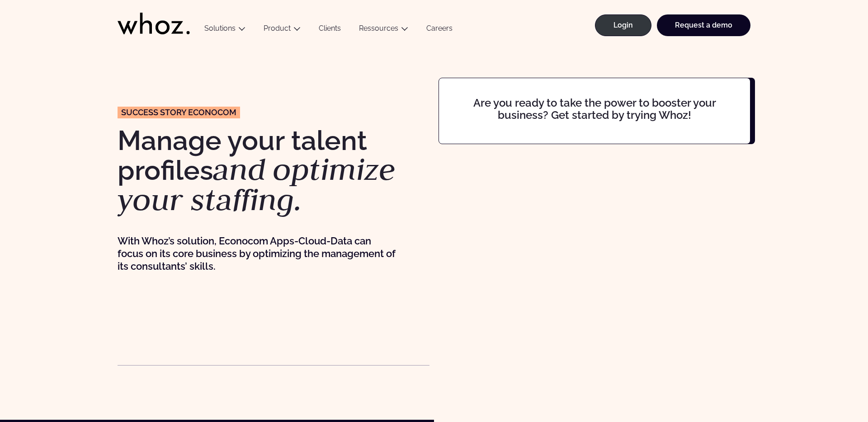  Describe the element at coordinates (224, 30) in the screenshot. I see `button: Solutions` at that location.